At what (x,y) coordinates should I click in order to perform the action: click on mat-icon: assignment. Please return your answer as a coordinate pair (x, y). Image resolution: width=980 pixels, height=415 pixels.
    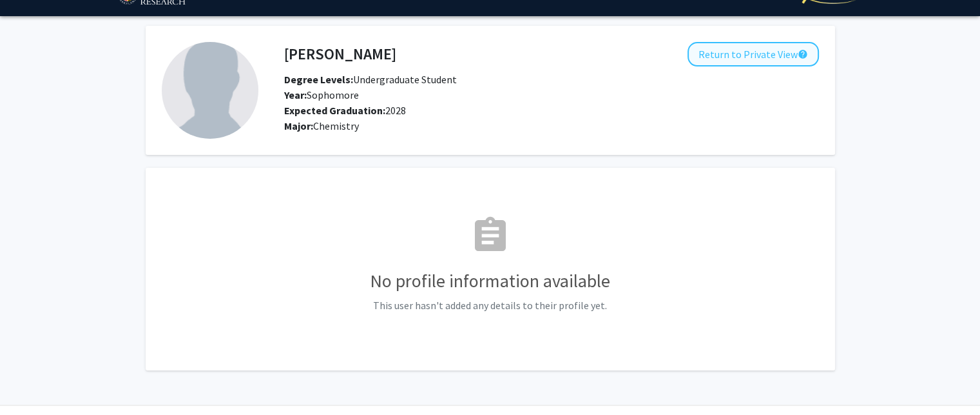
    Looking at the image, I should click on (490, 235).